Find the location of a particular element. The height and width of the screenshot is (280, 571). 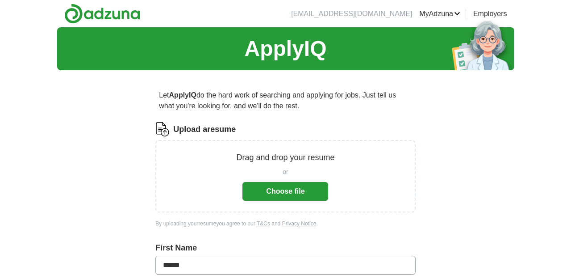

p: Let do the hard work of searching and applying for jobs. Just tell us what you're looking for, an... is located at coordinates (285, 100).